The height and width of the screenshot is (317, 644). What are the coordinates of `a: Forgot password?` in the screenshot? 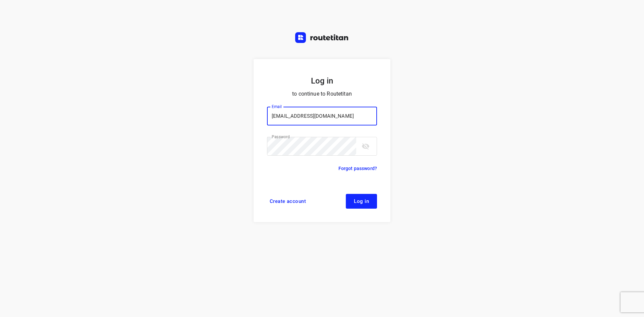 It's located at (358, 168).